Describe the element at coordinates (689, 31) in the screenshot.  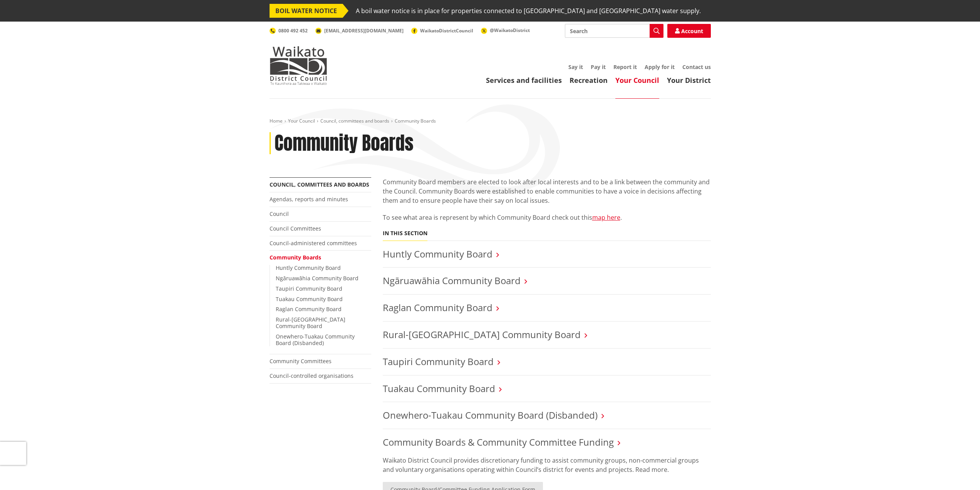
I see `a: Account` at that location.